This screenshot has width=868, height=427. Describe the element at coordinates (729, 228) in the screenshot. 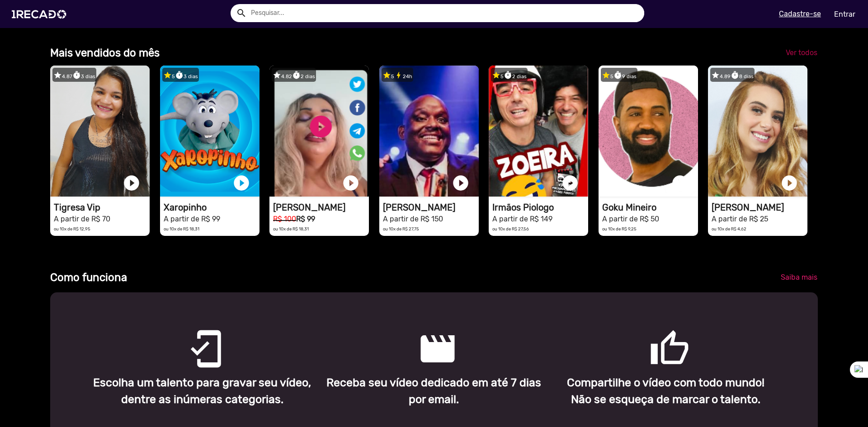

I see `small: ou 10x de R$ 4,62` at that location.